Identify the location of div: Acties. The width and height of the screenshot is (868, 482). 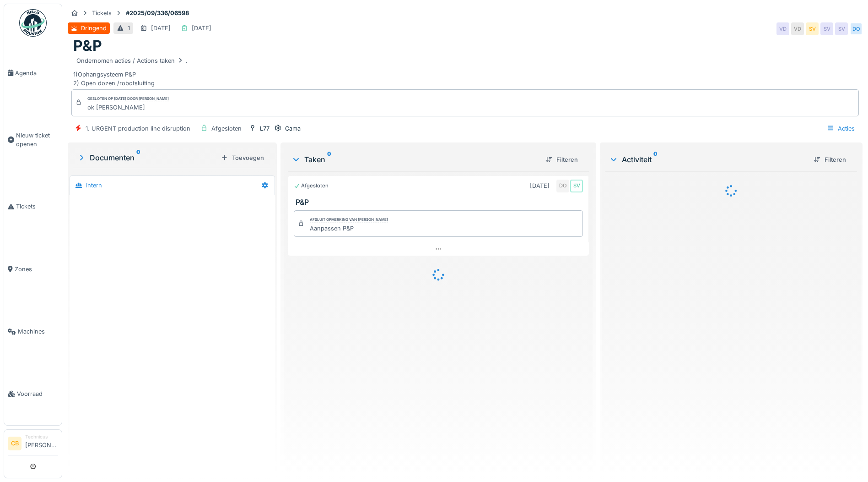
(840, 128).